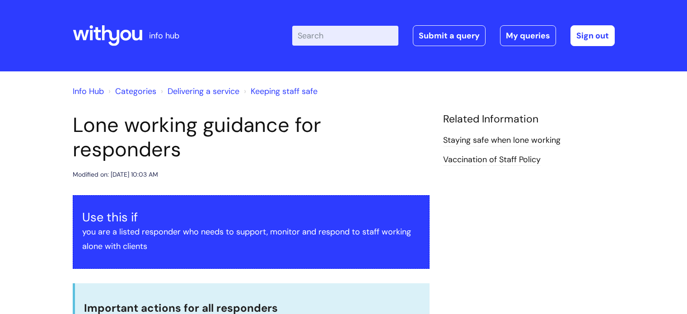 This screenshot has width=687, height=314. What do you see at coordinates (251, 239) in the screenshot?
I see `p: you are a listed responder who needs to support, monitor and respond to staff working alone with ...` at bounding box center [251, 239].